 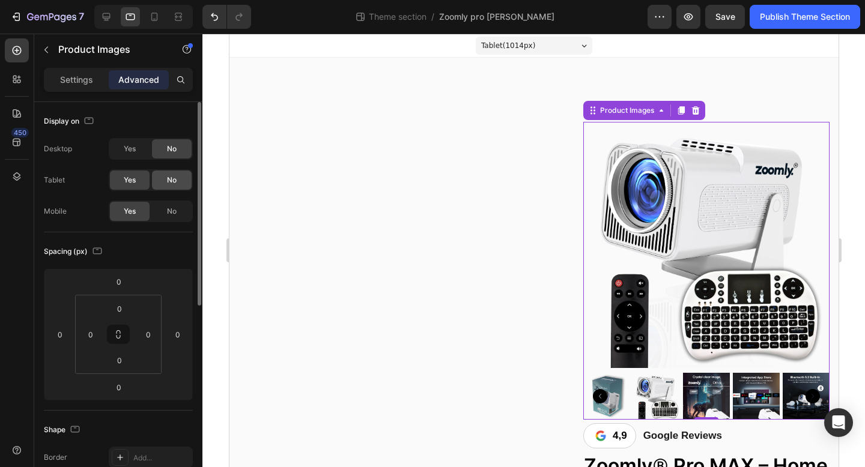 What do you see at coordinates (58, 149) in the screenshot?
I see `div: Desktop` at bounding box center [58, 149].